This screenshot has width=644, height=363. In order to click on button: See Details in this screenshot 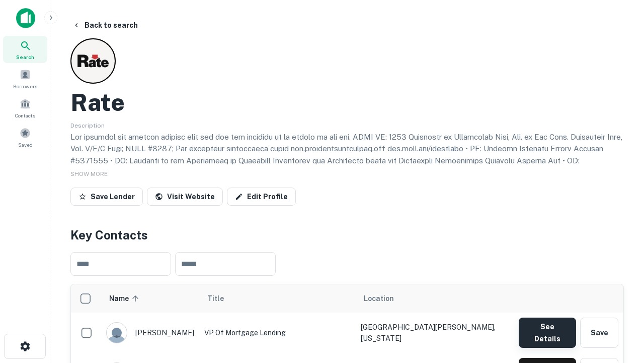, I will do `click(547, 332)`.